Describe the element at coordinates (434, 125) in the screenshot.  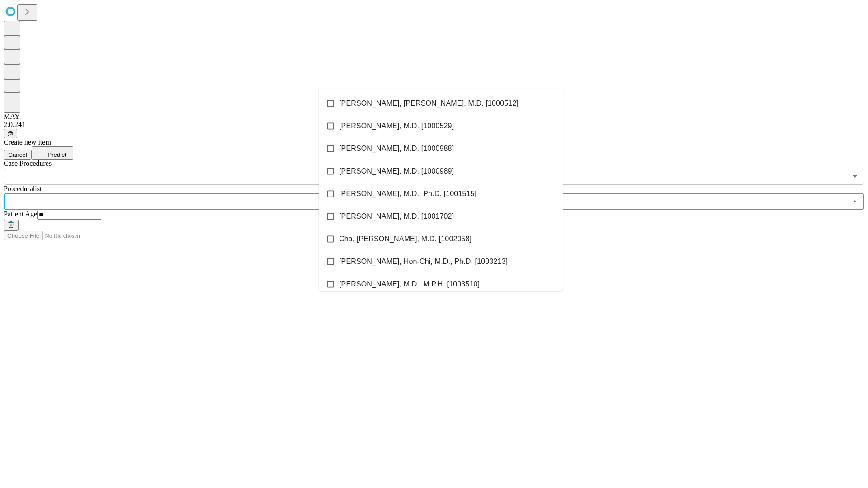
I see `div: 2.0.241` at that location.